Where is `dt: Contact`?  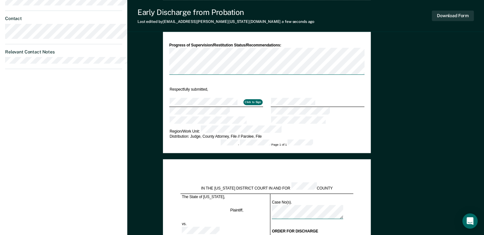
dt: Contact is located at coordinates (64, 18).